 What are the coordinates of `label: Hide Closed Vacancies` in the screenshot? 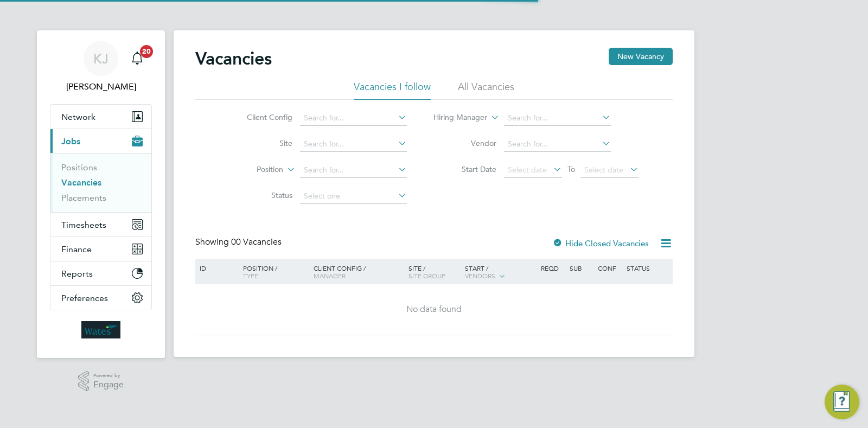 It's located at (600, 243).